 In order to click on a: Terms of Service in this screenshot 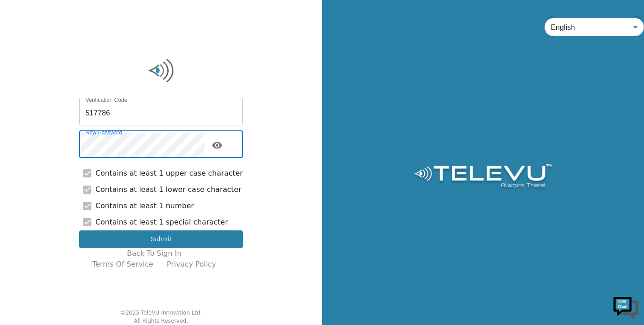, I will do `click(122, 264)`.